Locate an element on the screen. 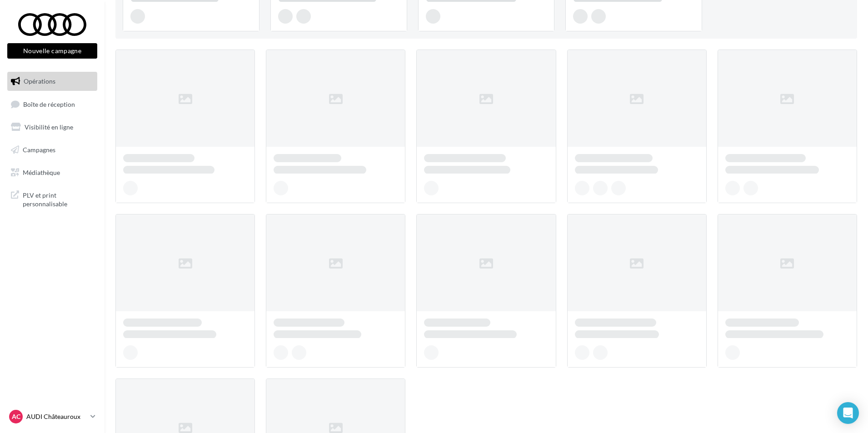  button: Nouvelle campagne is located at coordinates (53, 51).